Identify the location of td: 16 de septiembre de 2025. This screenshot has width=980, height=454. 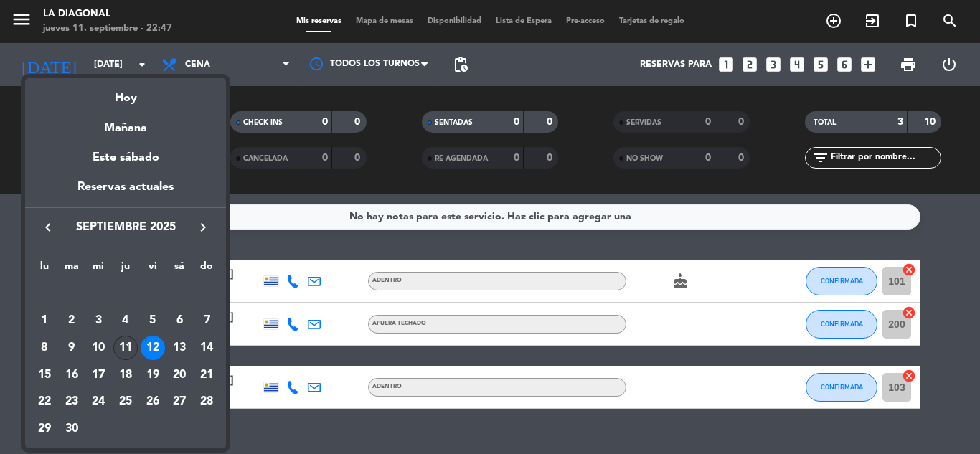
(72, 375).